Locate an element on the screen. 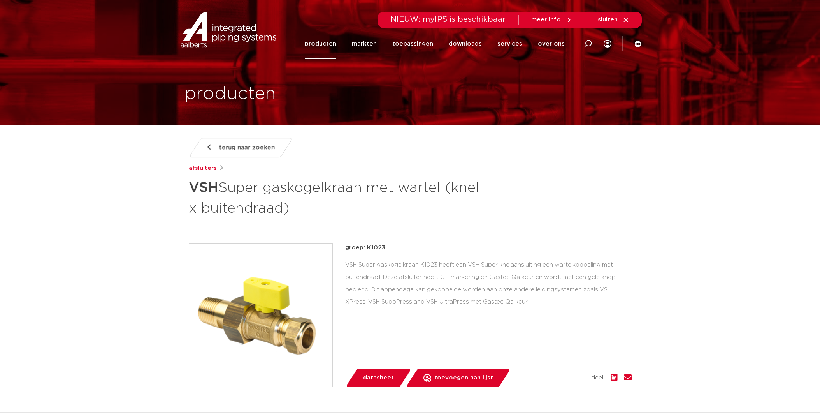  h1: Super gaskogelkraan met wartel (knel x buitendraad) is located at coordinates (335, 197).